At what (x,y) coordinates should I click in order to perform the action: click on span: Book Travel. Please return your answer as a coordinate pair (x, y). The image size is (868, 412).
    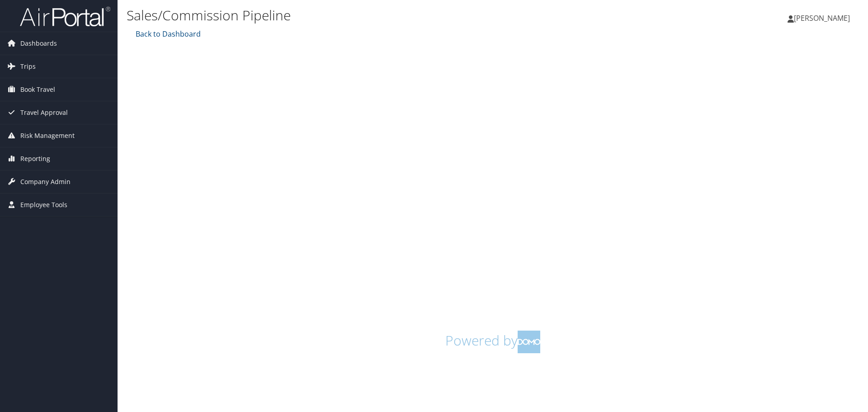
    Looking at the image, I should click on (38, 90).